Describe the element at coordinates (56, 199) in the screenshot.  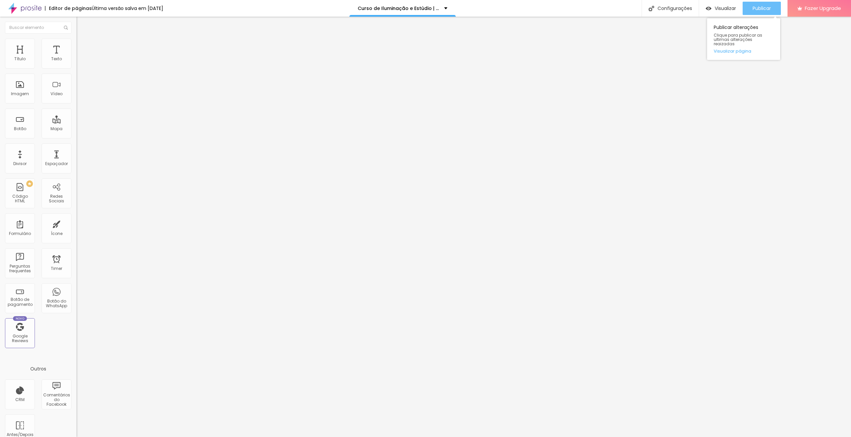
I see `div: Redes Sociais` at that location.